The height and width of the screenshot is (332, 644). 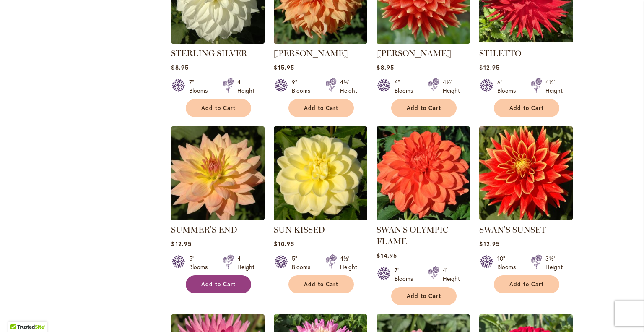 I want to click on div: 9" Blooms, so click(x=304, y=87).